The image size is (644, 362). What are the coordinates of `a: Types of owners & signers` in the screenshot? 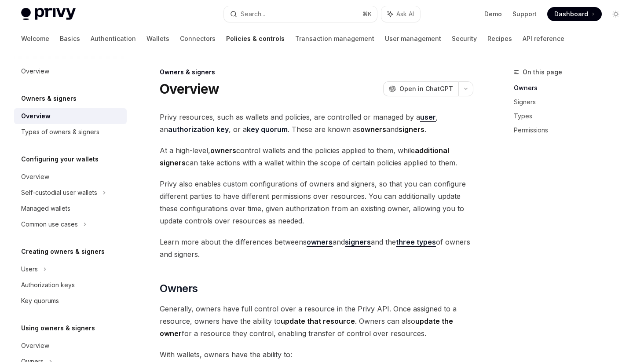 It's located at (70, 132).